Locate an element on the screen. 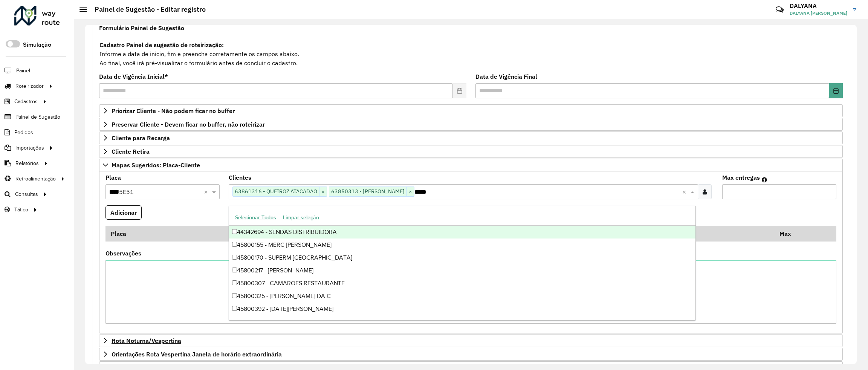 This screenshot has width=868, height=370. span: Formulário Painel de Sugestão is located at coordinates (142, 28).